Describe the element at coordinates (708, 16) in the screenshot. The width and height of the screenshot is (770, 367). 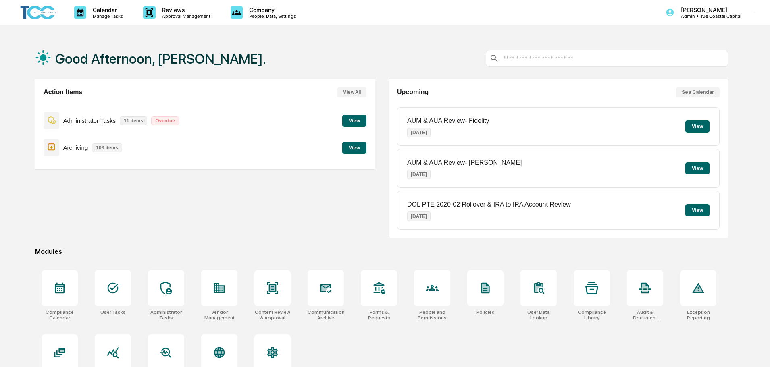
I see `p: Admin • True Coastal Capital` at that location.